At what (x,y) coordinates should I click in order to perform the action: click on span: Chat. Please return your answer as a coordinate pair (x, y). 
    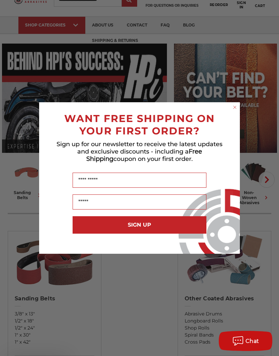
    Looking at the image, I should click on (253, 341).